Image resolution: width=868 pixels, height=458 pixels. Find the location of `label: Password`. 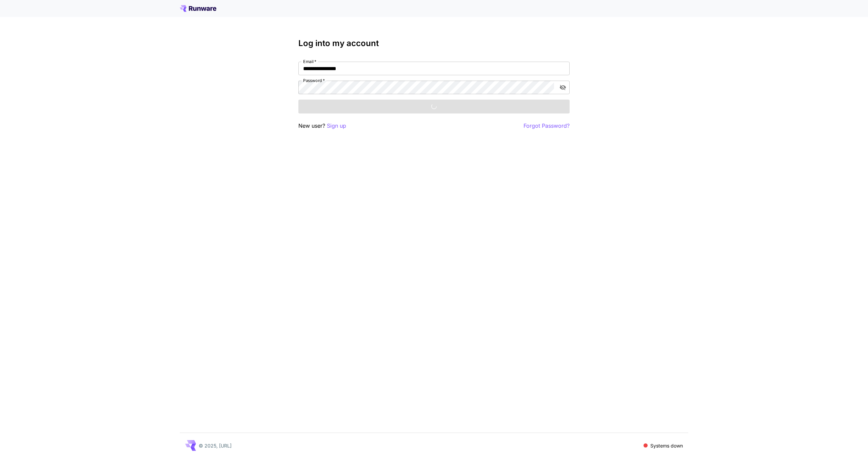

label: Password is located at coordinates (314, 81).